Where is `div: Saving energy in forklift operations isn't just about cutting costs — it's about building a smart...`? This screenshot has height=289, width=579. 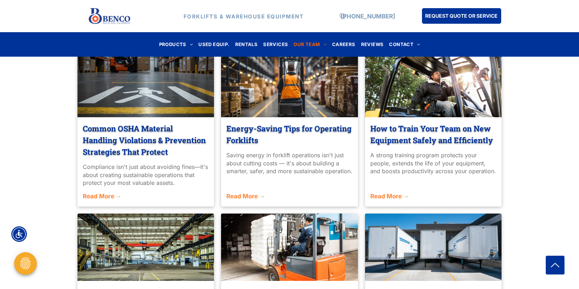 div: Saving energy in forklift operations isn't just about cutting costs — it's about building a smart... is located at coordinates (289, 163).